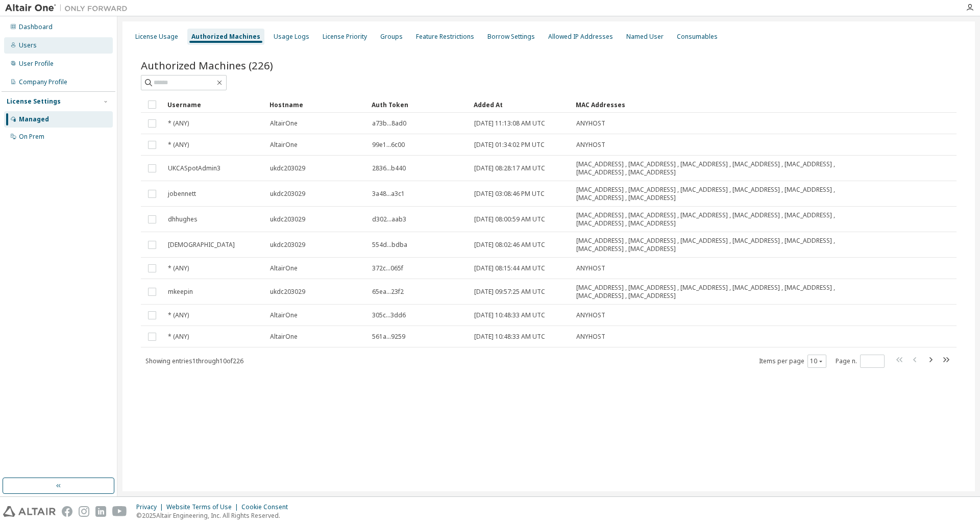 The width and height of the screenshot is (980, 526). I want to click on p: © 2025 Altair Engineering, Inc. All Rights Reserved., so click(215, 515).